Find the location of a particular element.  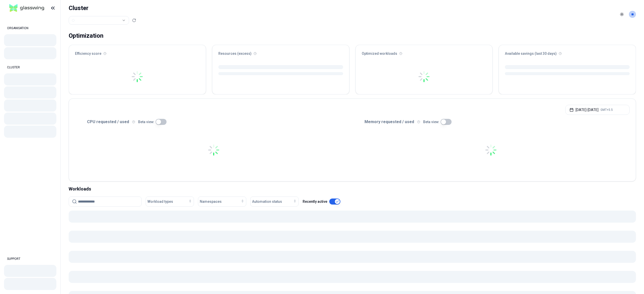

button: Namespaces is located at coordinates (222, 201).